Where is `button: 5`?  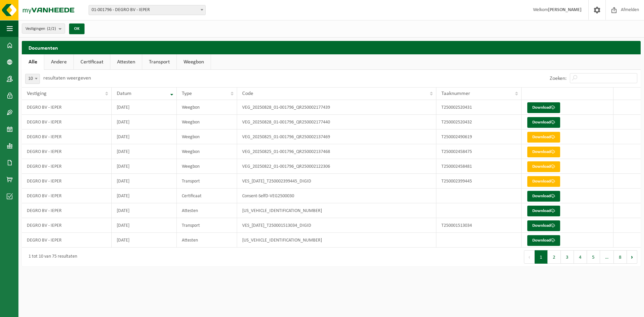 button: 5 is located at coordinates (593, 257).